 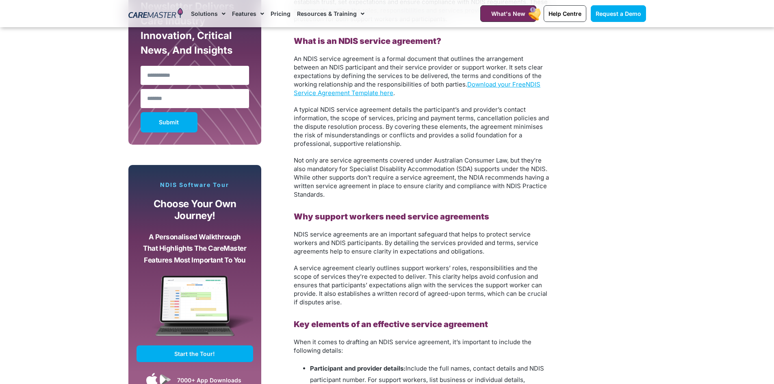 I want to click on button: Submit, so click(x=169, y=122).